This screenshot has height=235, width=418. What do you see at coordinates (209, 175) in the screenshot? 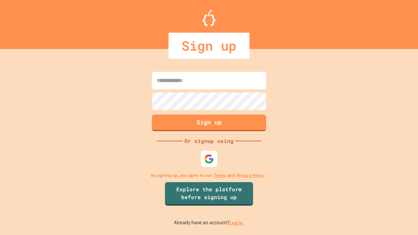
I see `p: By signing up, you agree to our and .` at bounding box center [209, 175].